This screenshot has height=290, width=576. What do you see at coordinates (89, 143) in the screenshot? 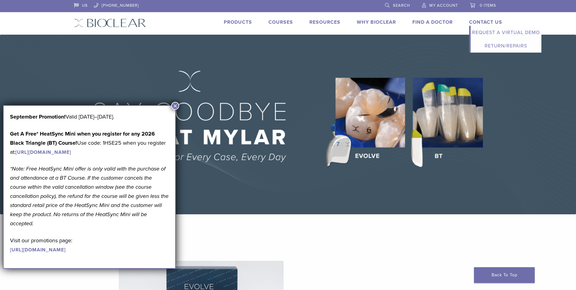
I see `p: Use code: 1HSE25 when you register at:` at bounding box center [89, 143].